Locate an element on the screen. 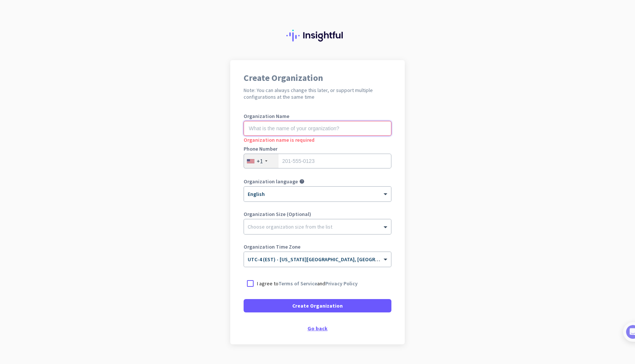 The image size is (635, 364). button: Create Organization is located at coordinates (317, 306).